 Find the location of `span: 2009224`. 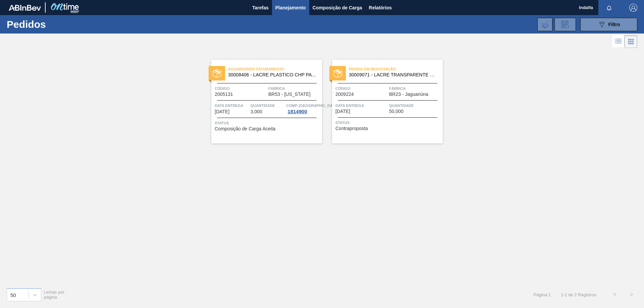

span: 2009224 is located at coordinates (344, 94).